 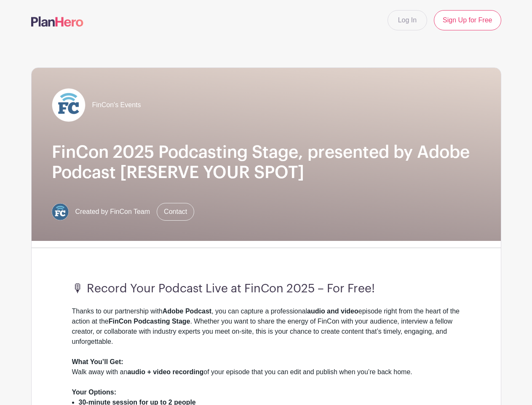 What do you see at coordinates (407, 20) in the screenshot?
I see `a: Log In` at bounding box center [407, 20].